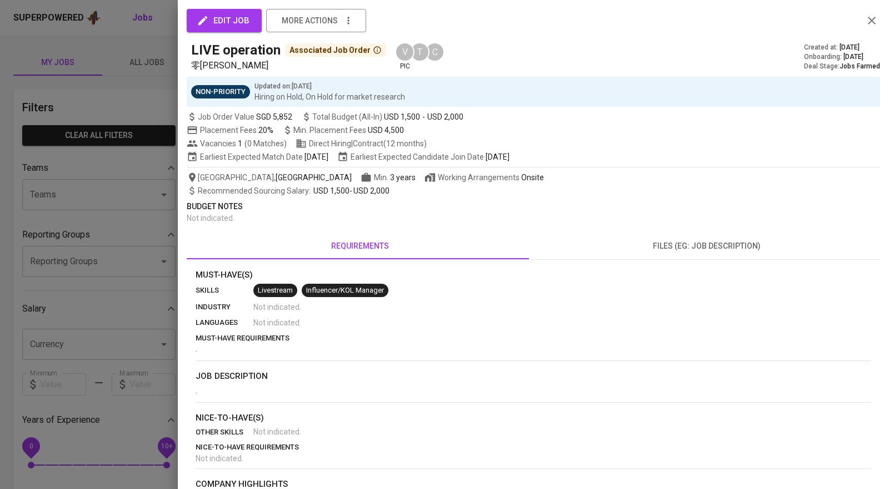 Image resolution: width=889 pixels, height=489 pixels. What do you see at coordinates (257, 157) in the screenshot?
I see `span: Earliest Expected Match Date` at bounding box center [257, 157].